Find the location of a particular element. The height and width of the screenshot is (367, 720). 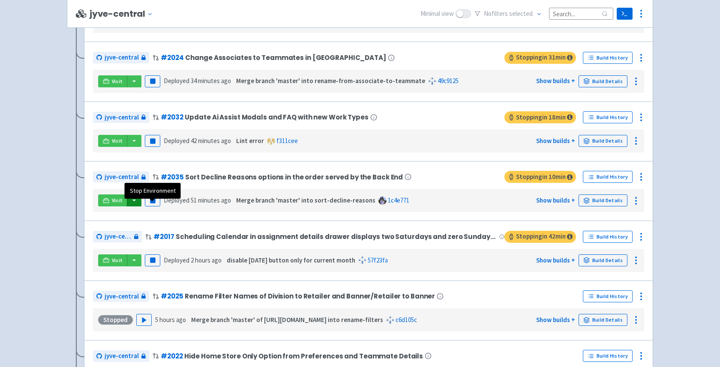

a: #2025 is located at coordinates (172, 296).